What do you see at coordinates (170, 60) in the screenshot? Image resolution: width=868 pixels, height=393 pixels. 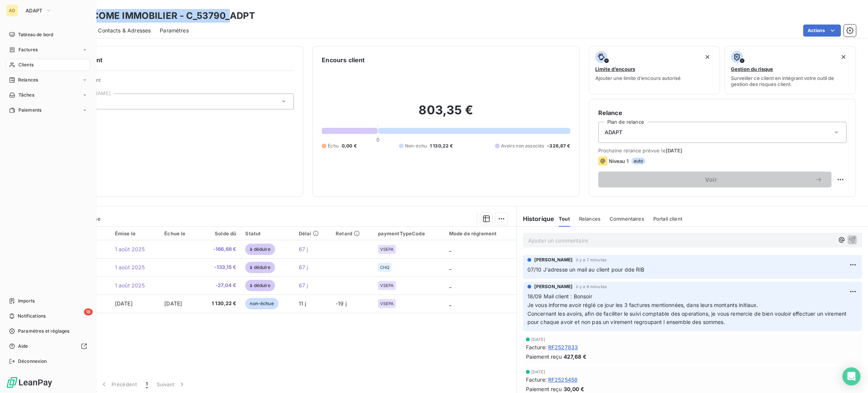 I see `h6: Informations client` at bounding box center [170, 60].